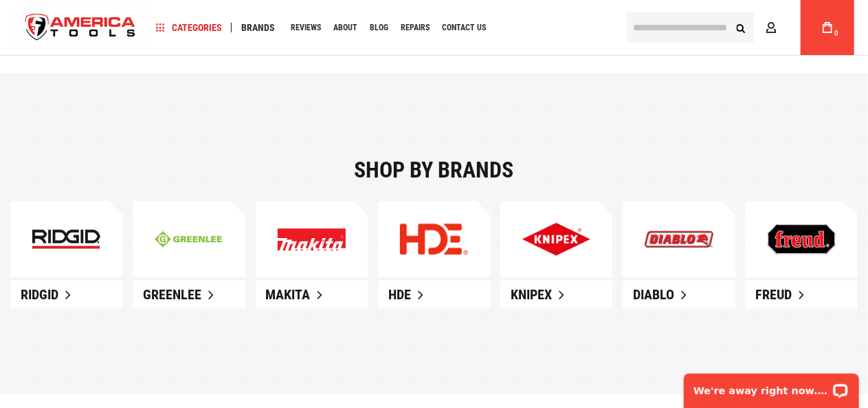  What do you see at coordinates (189, 28) in the screenshot?
I see `a: Categories` at bounding box center [189, 28].